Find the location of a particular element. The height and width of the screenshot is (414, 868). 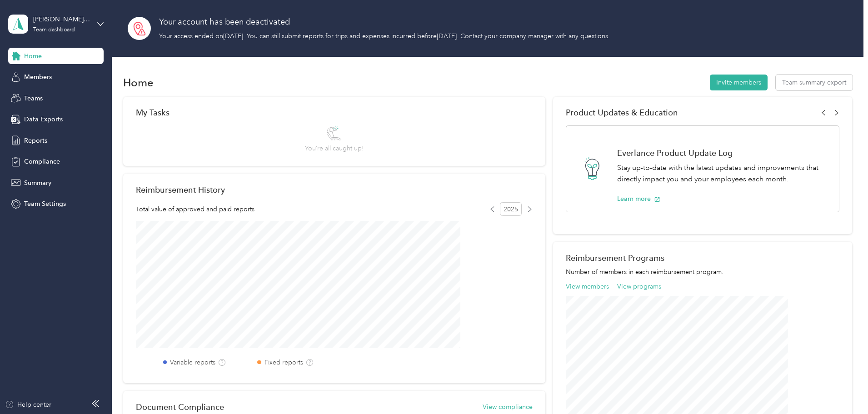

h2: Your account has been deactivated is located at coordinates (385, 22).